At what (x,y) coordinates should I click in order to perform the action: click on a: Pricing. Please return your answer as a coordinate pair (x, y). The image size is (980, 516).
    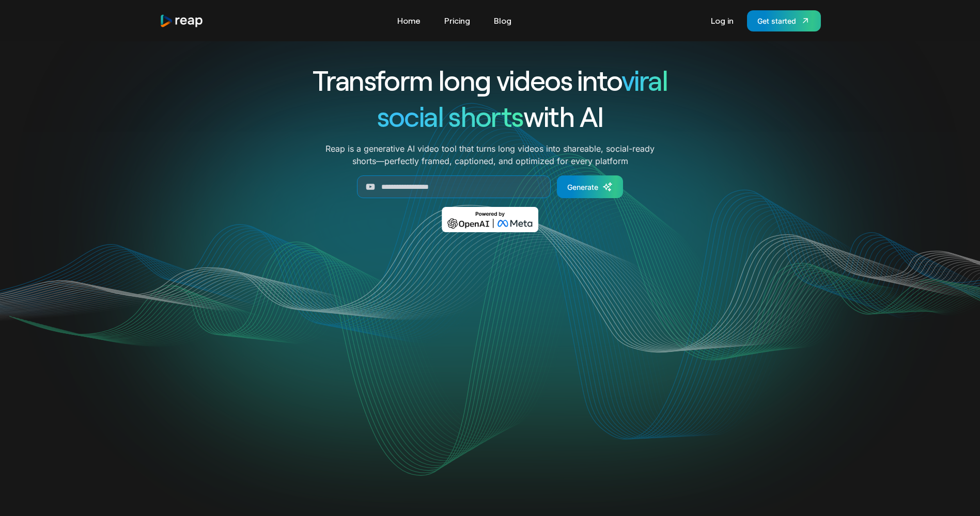
    Looking at the image, I should click on (458, 21).